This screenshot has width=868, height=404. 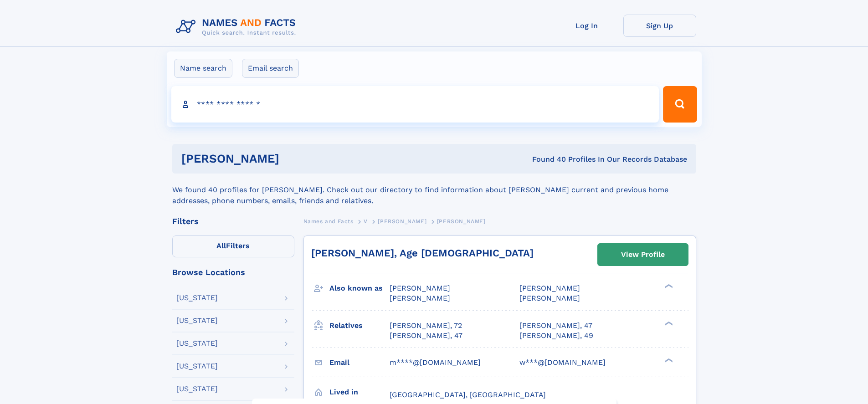 What do you see at coordinates (366, 221) in the screenshot?
I see `a: V` at bounding box center [366, 221].